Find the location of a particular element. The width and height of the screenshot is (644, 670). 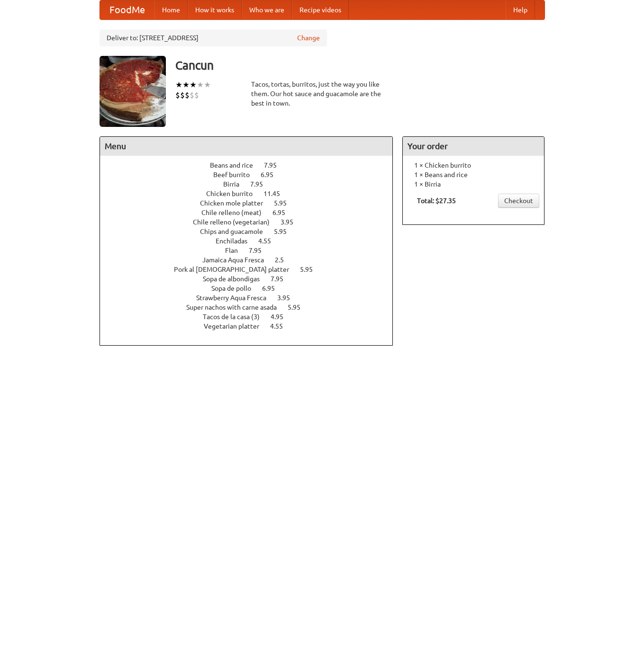

span: Super nachos with carne asada is located at coordinates (236, 307).